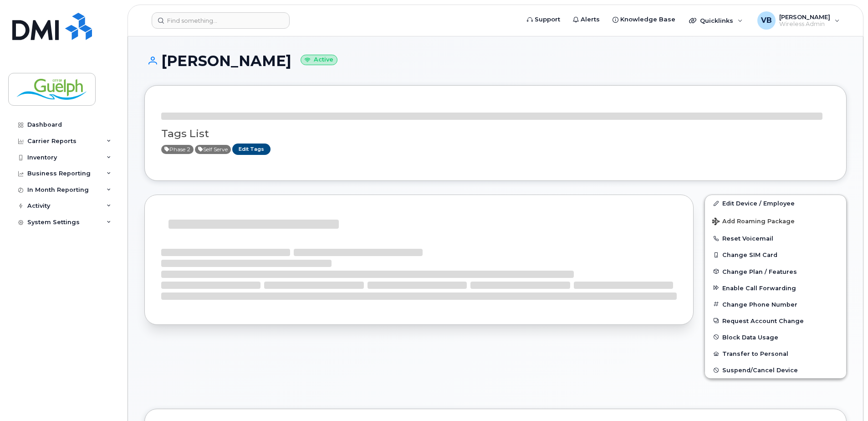 The width and height of the screenshot is (868, 421). I want to click on span: Enable Call Forwarding, so click(760, 288).